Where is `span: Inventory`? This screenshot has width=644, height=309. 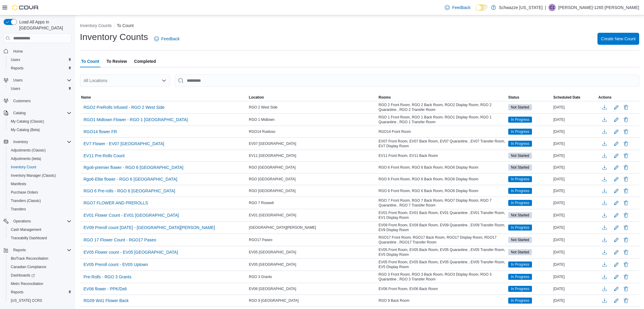
span: Inventory is located at coordinates (20, 142).